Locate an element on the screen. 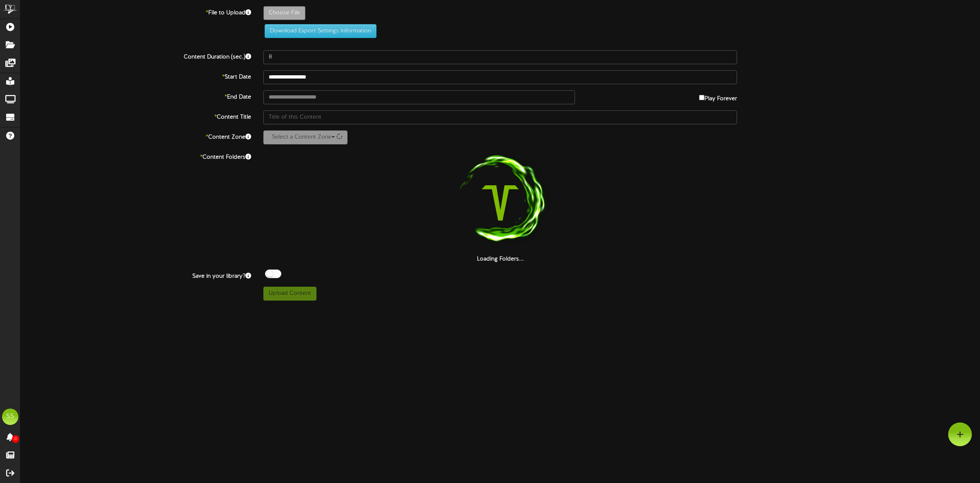 The height and width of the screenshot is (483, 980). button: Select a Content Zone is located at coordinates (306, 138).